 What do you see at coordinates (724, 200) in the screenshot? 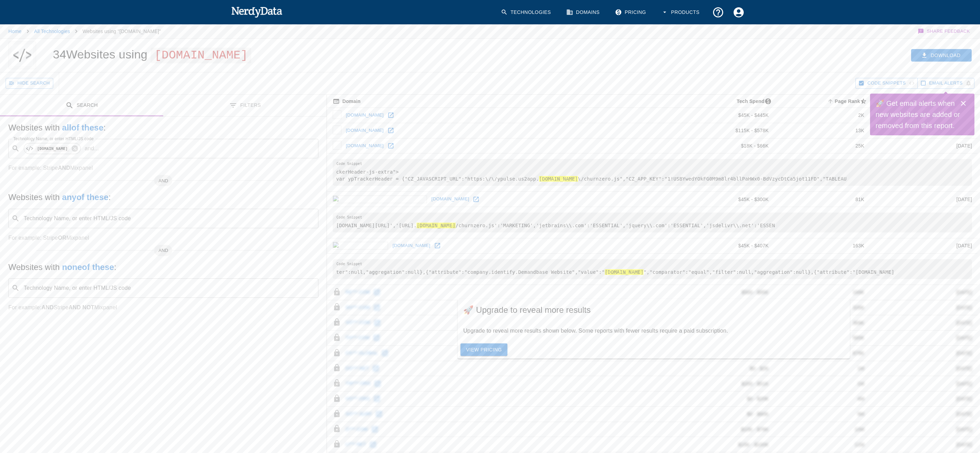
I see `td: $45K - $300K` at bounding box center [724, 200].